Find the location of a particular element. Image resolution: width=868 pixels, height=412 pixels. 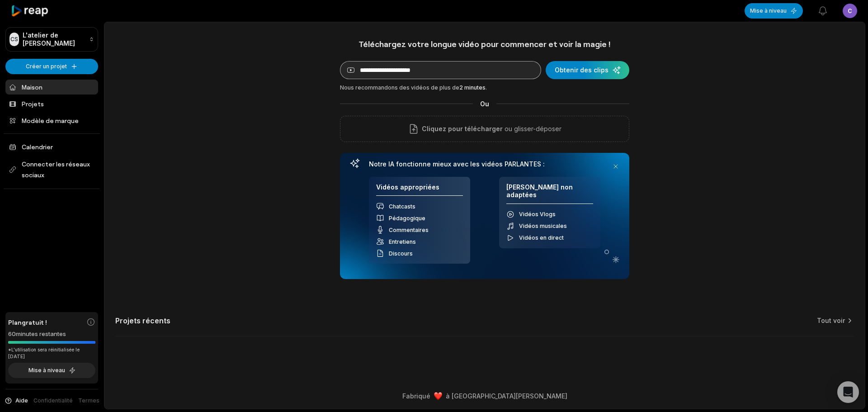

button: Obtenir des clips is located at coordinates (587, 70).